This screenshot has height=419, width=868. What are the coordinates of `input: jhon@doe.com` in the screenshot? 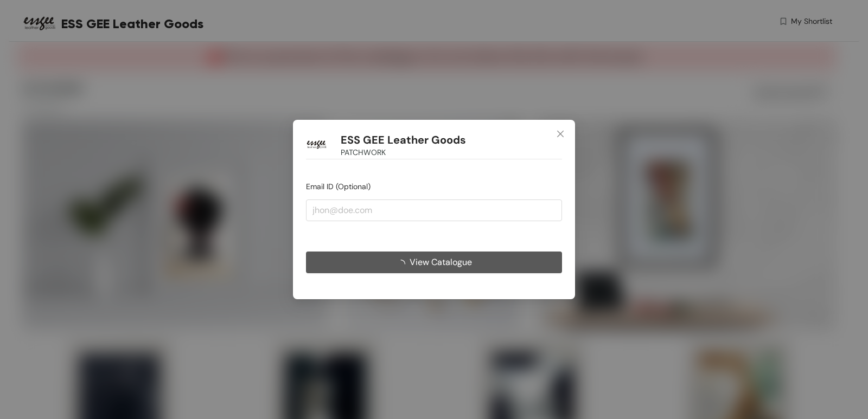 It's located at (434, 210).